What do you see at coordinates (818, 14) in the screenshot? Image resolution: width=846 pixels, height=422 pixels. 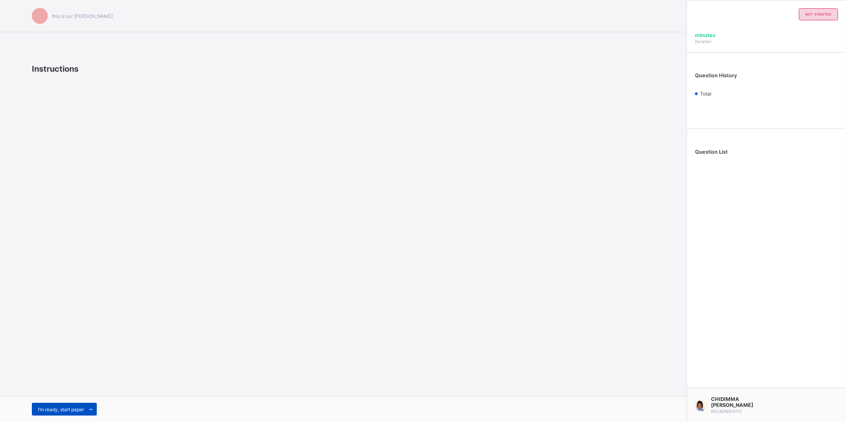 I see `span: not started` at bounding box center [818, 14].